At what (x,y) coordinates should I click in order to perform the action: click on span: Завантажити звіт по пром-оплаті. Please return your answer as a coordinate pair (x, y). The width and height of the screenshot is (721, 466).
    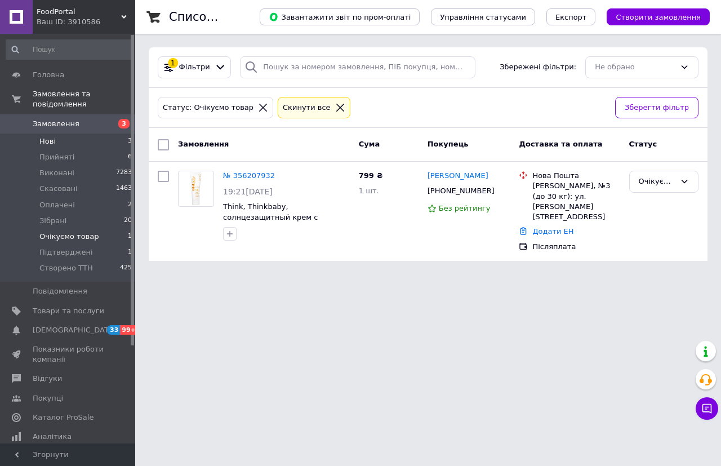
    Looking at the image, I should click on (340, 17).